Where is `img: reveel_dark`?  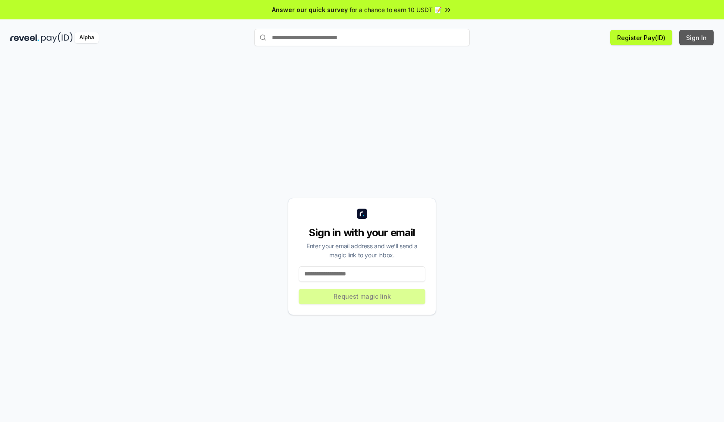
img: reveel_dark is located at coordinates (25, 38).